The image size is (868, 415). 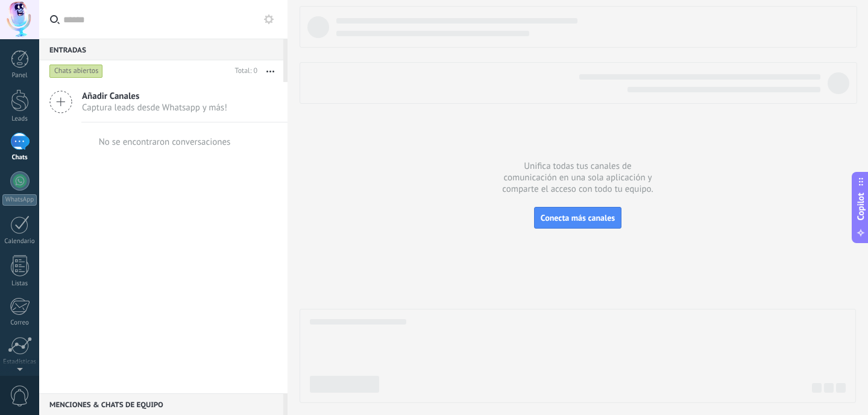 I want to click on button: Conecta más canales, so click(x=577, y=218).